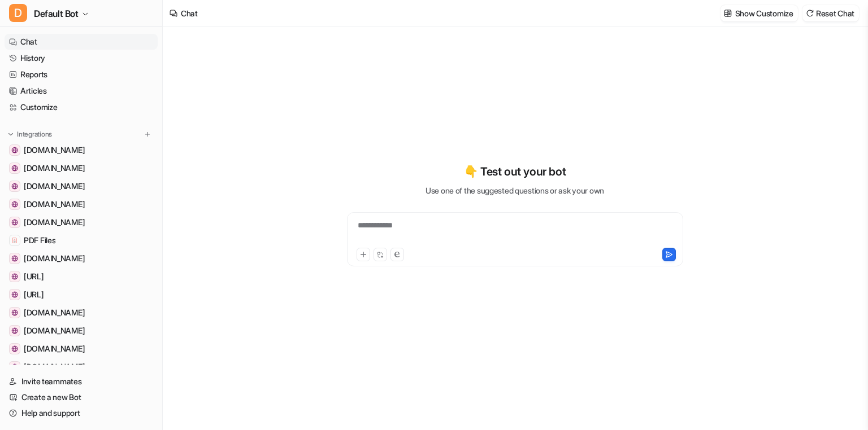 The image size is (868, 430). Describe the element at coordinates (81, 75) in the screenshot. I see `a: Reports` at that location.